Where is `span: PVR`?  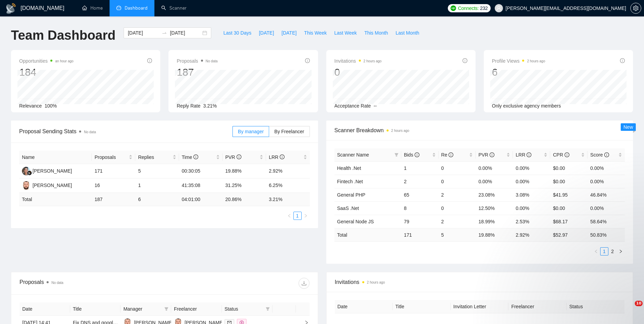
span: PVR is located at coordinates (486, 155).